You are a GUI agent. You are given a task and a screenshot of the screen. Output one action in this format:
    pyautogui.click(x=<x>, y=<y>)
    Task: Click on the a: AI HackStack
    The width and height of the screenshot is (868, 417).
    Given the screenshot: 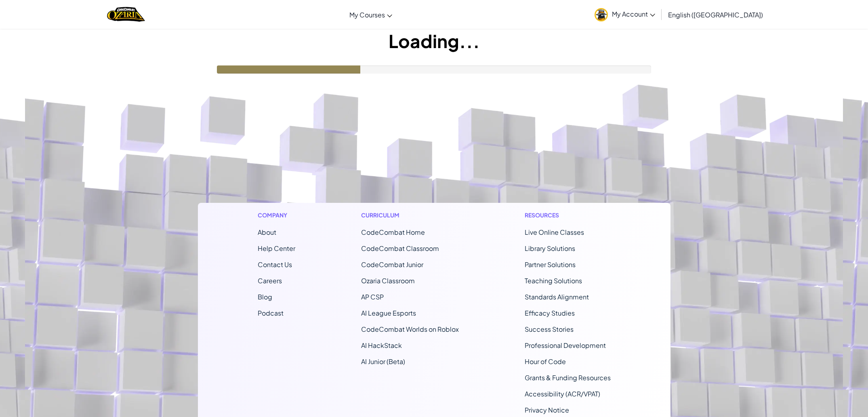 What is the action you would take?
    pyautogui.click(x=381, y=345)
    